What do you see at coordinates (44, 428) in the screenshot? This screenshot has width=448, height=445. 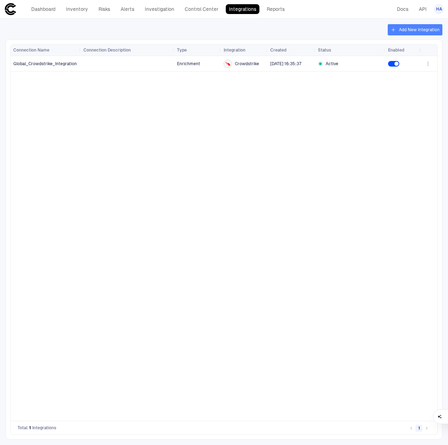 I see `span: Integrations` at bounding box center [44, 428].